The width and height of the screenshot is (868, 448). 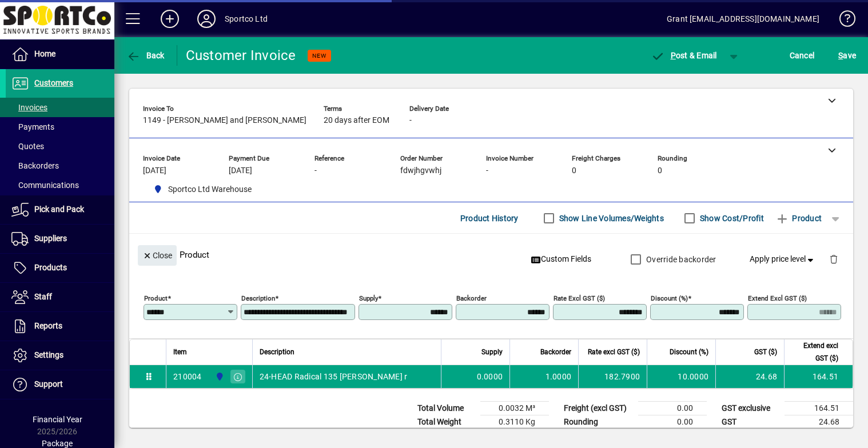 I want to click on button: Close, so click(x=157, y=256).